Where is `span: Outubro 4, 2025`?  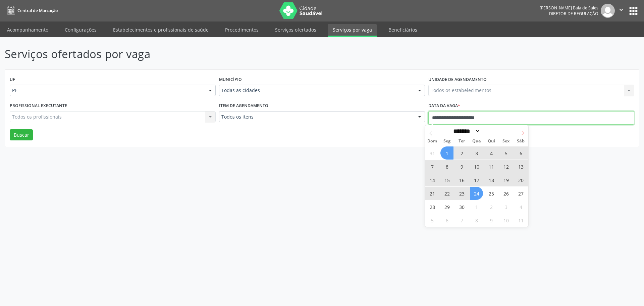
span: Outubro 4, 2025 is located at coordinates (521, 207).